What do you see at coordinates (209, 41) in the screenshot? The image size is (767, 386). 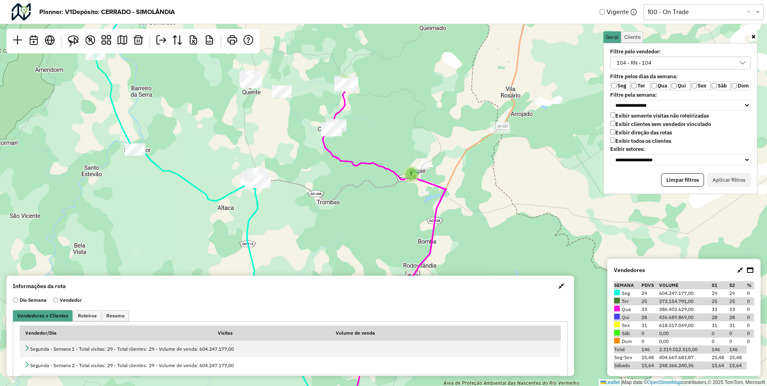 I see `a: Relatório de km` at bounding box center [209, 41].